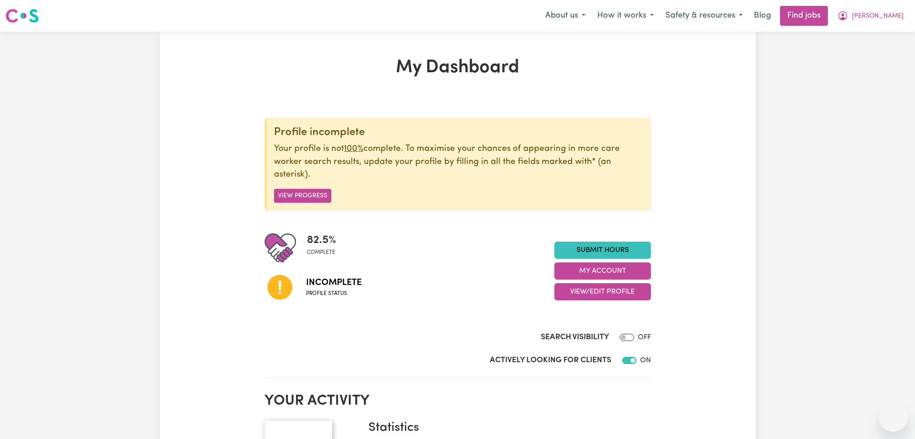 The width and height of the screenshot is (915, 439). Describe the element at coordinates (22, 16) in the screenshot. I see `img: Careseekers logo` at that location.